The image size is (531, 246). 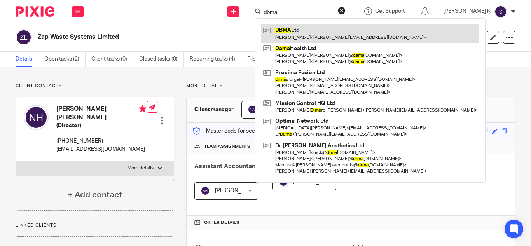 What do you see at coordinates (95, 225) in the screenshot?
I see `p: Linked clients` at bounding box center [95, 225].